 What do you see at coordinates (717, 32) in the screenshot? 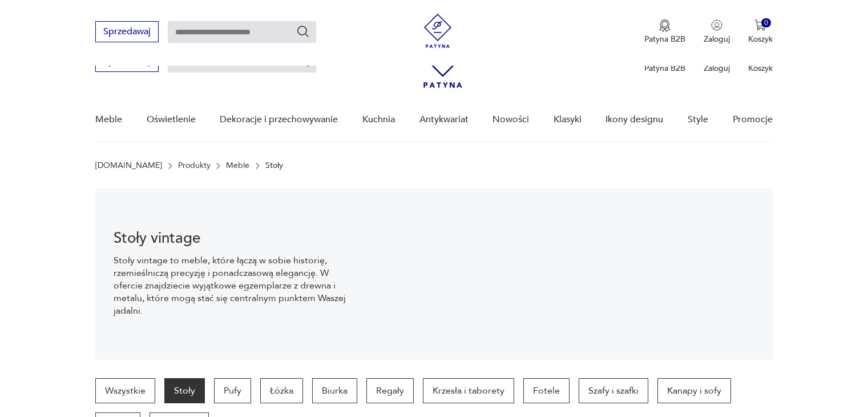
I see `button: Zaloguj` at bounding box center [717, 32].